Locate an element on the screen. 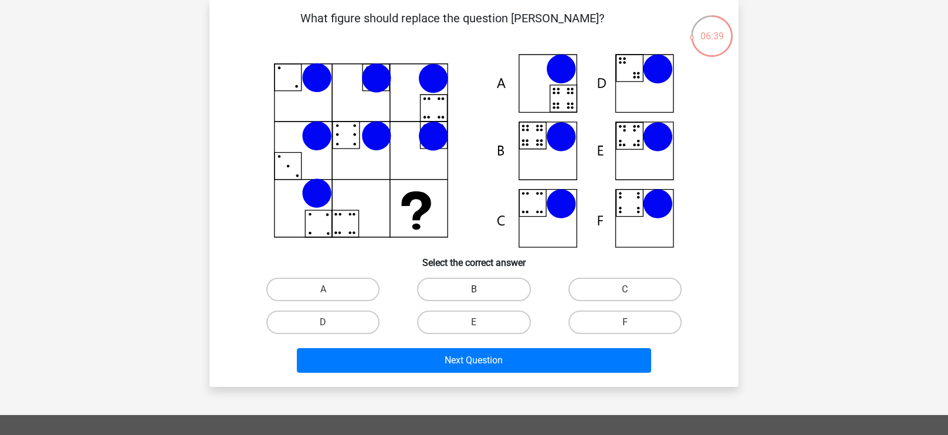  label: F is located at coordinates (625, 322).